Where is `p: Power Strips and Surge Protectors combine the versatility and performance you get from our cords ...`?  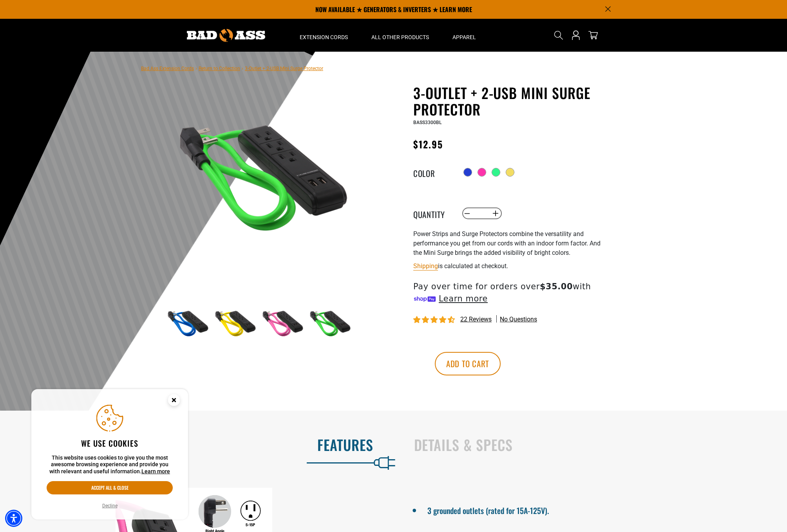 p: Power Strips and Surge Protectors combine the versatility and performance you get from our cords ... is located at coordinates (509, 243).